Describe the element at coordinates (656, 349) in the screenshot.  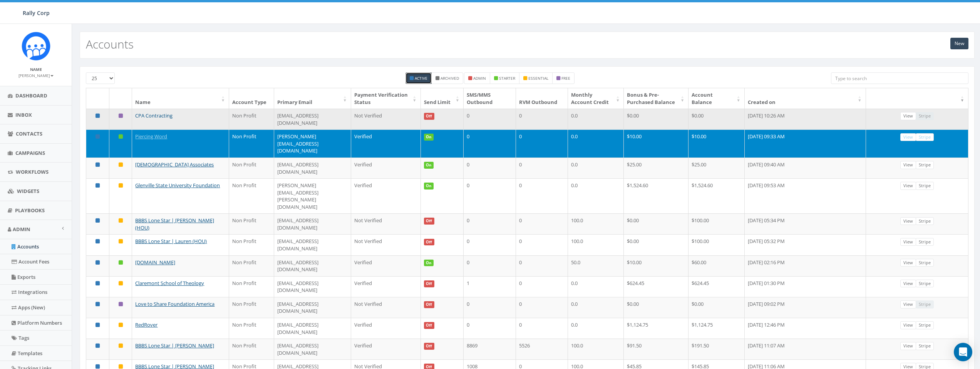
I see `td: $91.50` at that location.